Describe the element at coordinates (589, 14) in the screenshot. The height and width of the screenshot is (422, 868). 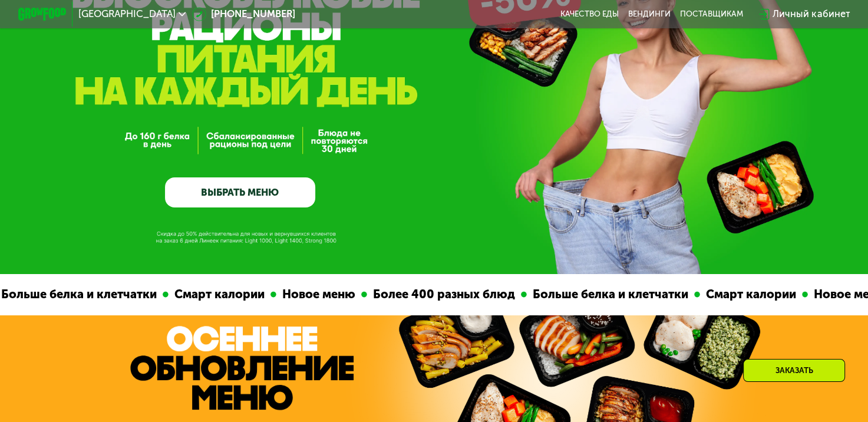
I see `a: Качество еды` at that location.